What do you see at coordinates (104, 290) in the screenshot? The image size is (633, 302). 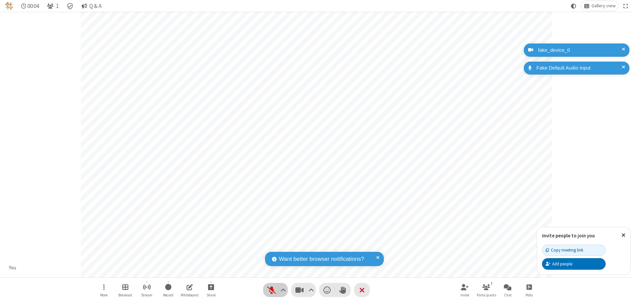 I see `button: Open menu` at bounding box center [104, 290].